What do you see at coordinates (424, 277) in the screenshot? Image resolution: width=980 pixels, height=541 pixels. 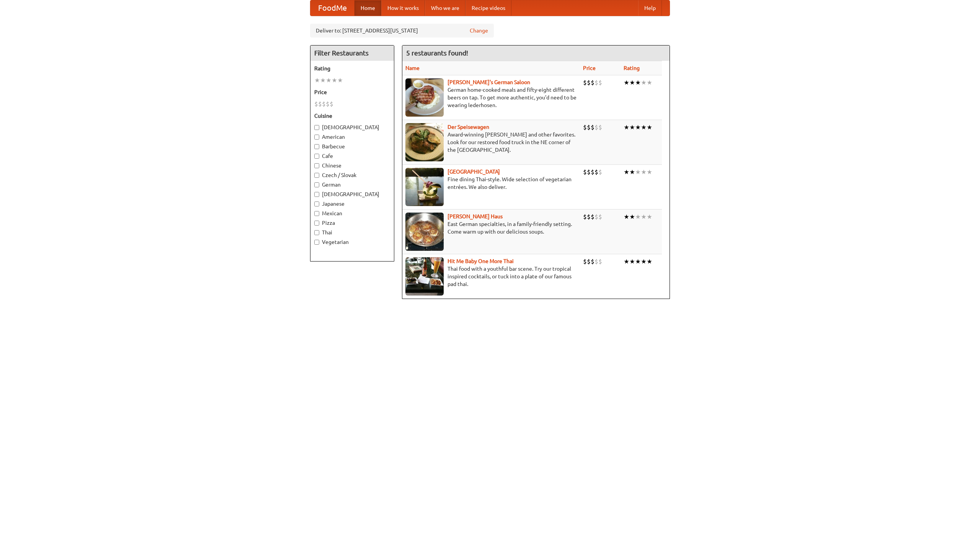 I see `img: babythai.jpg` at bounding box center [424, 277].